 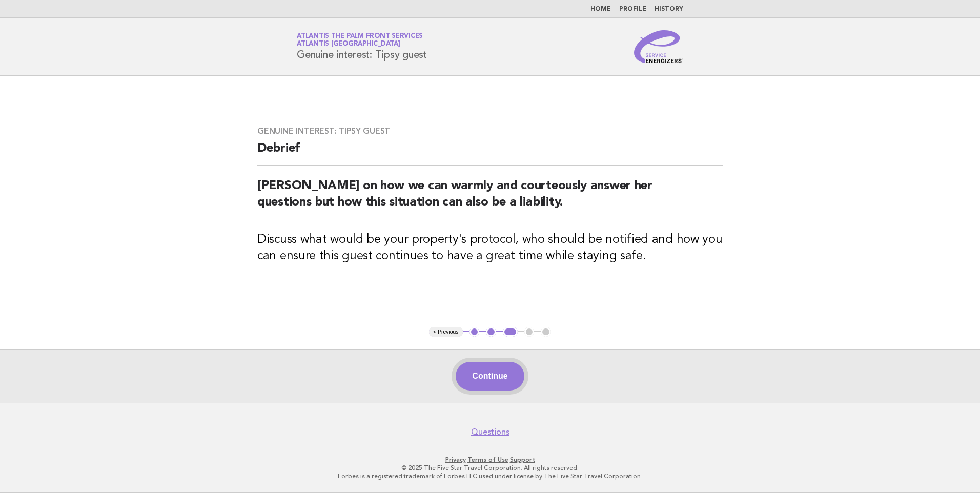 What do you see at coordinates (490, 432) in the screenshot?
I see `a: Questions` at bounding box center [490, 432].